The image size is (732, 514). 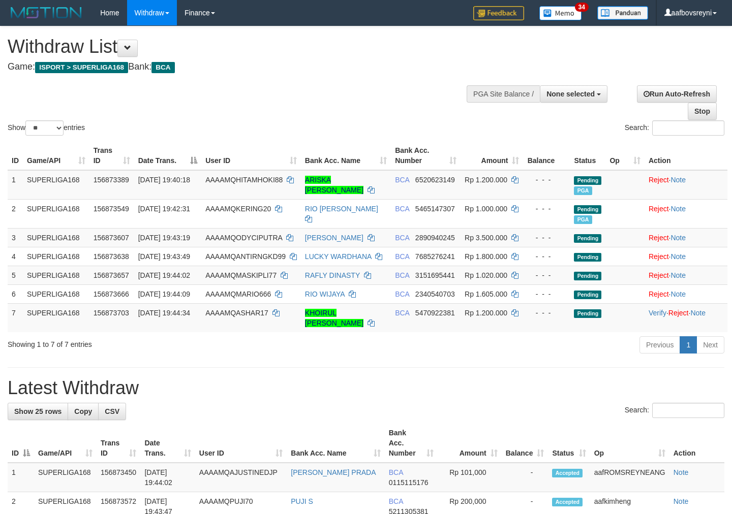 I want to click on span: Accepted, so click(x=567, y=473).